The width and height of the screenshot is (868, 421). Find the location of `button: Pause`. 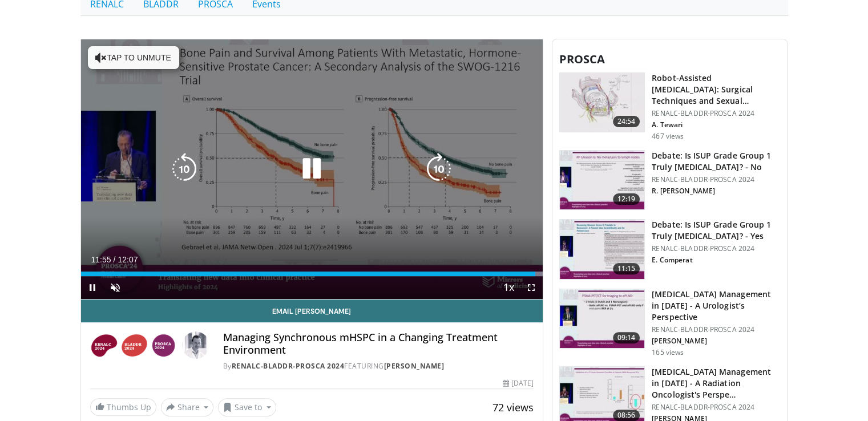

button: Pause is located at coordinates (93, 288).